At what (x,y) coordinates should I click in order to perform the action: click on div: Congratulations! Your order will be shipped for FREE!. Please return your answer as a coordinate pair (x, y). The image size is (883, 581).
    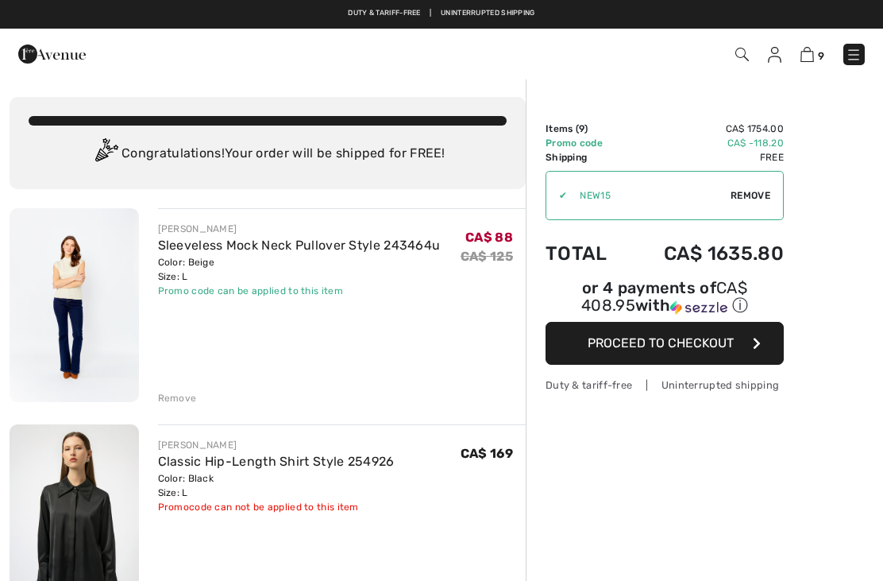
    Looking at the image, I should click on (268, 154).